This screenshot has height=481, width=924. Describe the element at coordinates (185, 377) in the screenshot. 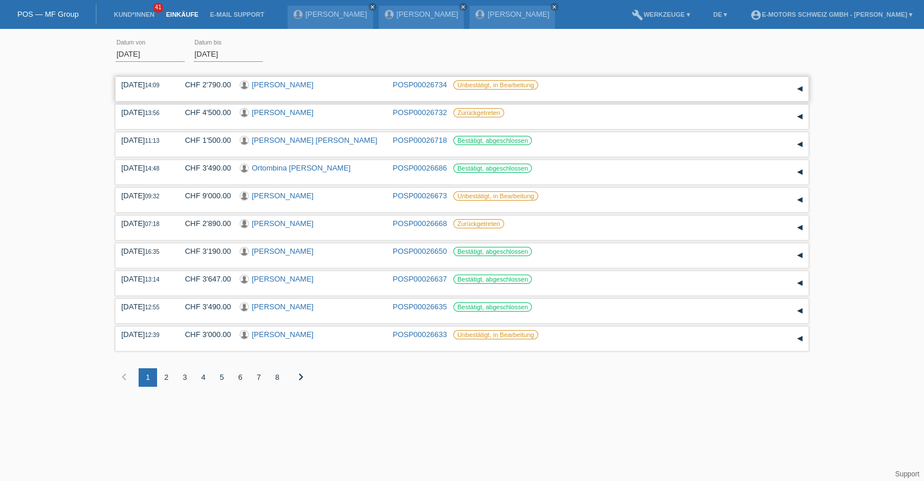

I see `div: 3` at that location.